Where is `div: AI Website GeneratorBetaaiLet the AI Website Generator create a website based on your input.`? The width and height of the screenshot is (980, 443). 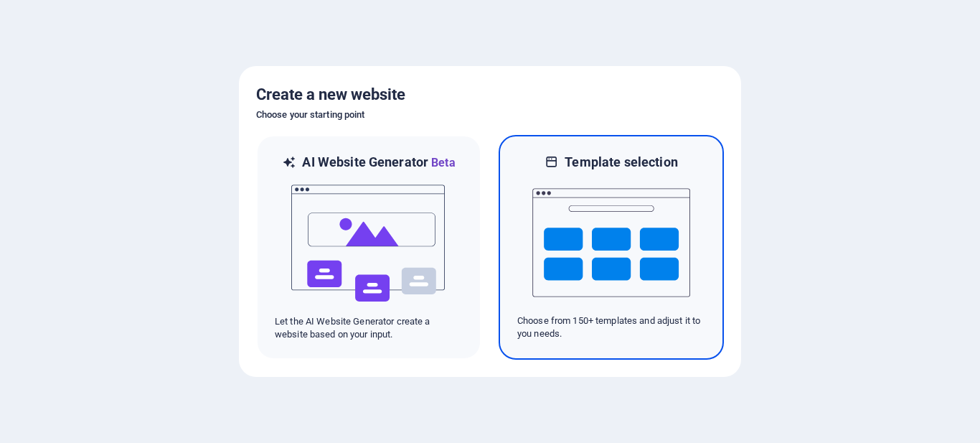 div: AI Website GeneratorBetaaiLet the AI Website Generator create a website based on your input. is located at coordinates (368, 247).